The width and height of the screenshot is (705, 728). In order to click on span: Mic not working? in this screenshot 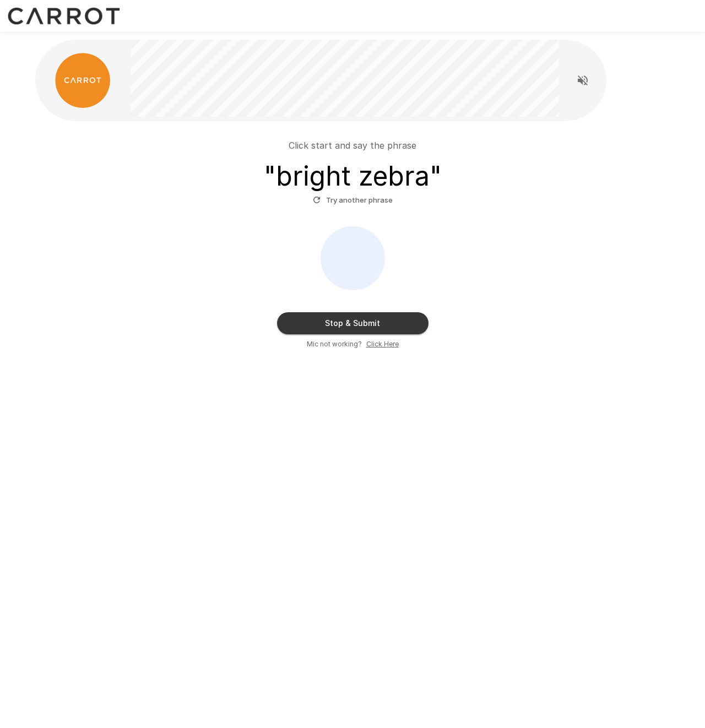, I will do `click(334, 344)`.